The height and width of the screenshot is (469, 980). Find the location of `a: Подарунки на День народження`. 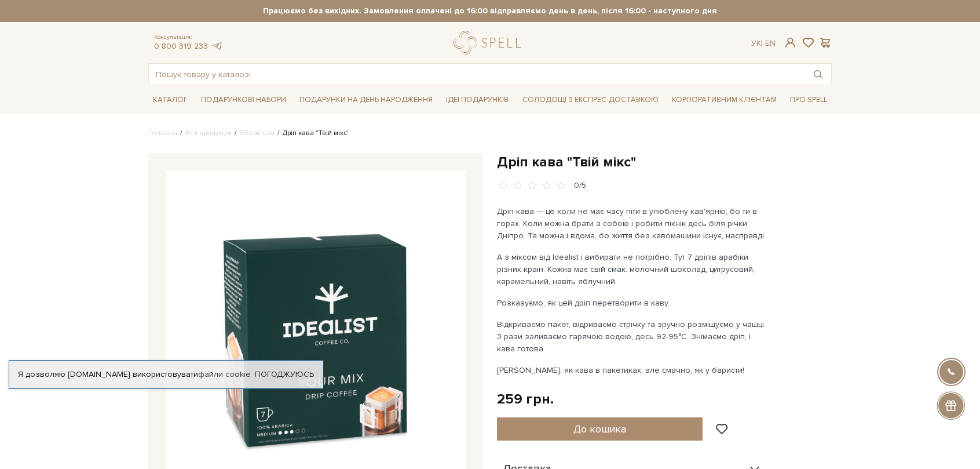

a: Подарунки на День народження is located at coordinates (366, 99).